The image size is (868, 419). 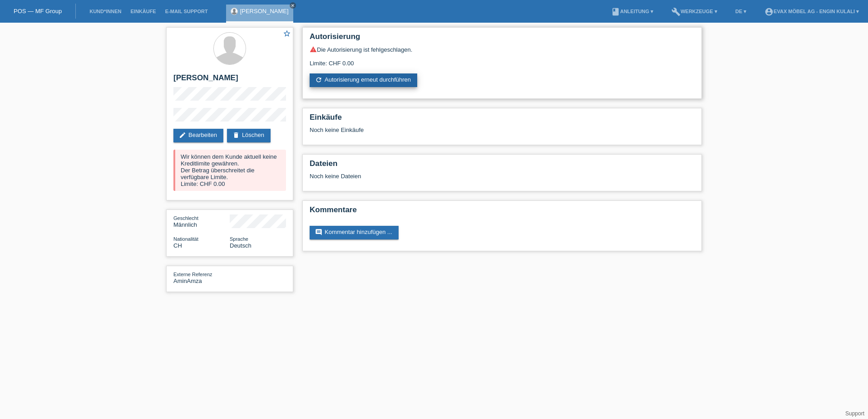 What do you see at coordinates (694, 11) in the screenshot?
I see `a: buildWerkzeuge ▾` at bounding box center [694, 11].